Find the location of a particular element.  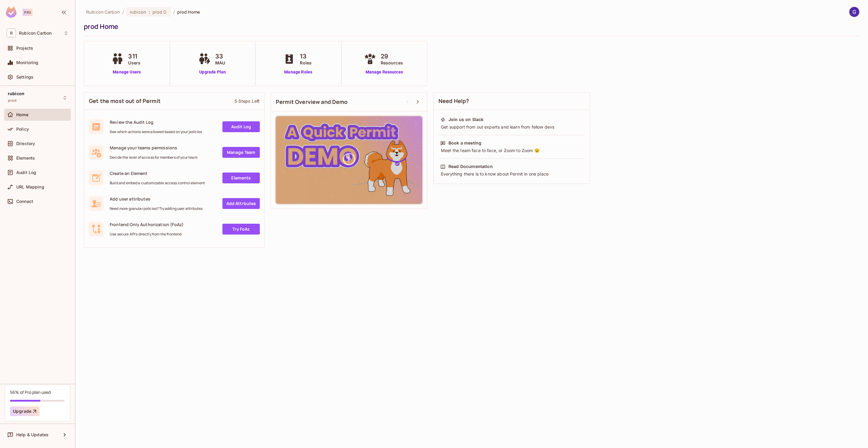

span: Decide the level of access for members of your team is located at coordinates (153, 158).